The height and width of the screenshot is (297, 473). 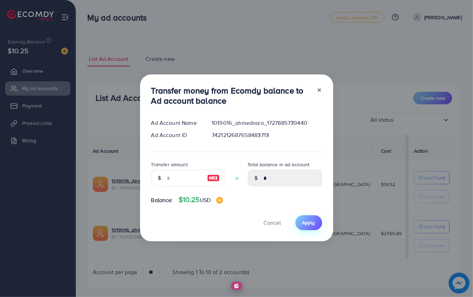 I want to click on div: 1019016_ahmedraza_1727885739440, so click(x=267, y=123).